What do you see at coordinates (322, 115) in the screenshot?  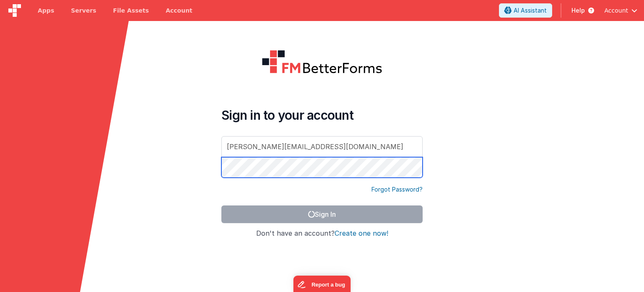 I see `h4: Sign in to your account` at bounding box center [322, 115].